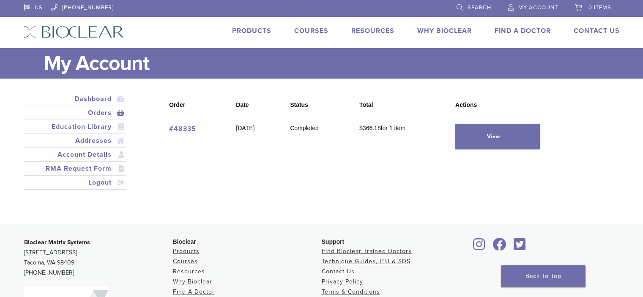  I want to click on td: Completed, so click(316, 138).